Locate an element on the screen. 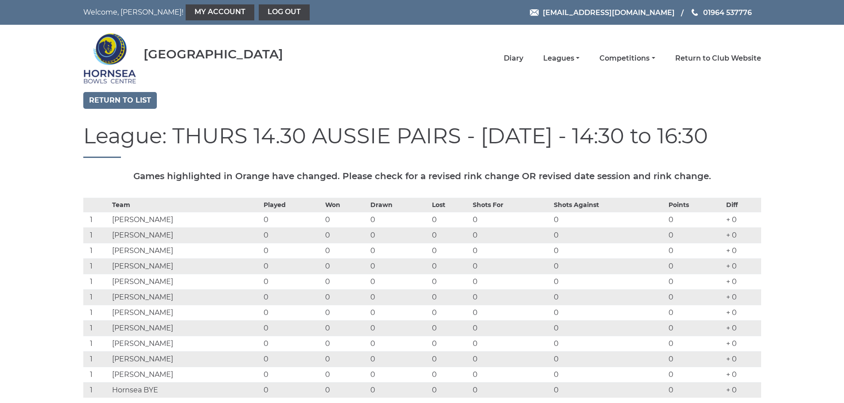 This screenshot has width=844, height=403. a: Leagues is located at coordinates (561, 58).